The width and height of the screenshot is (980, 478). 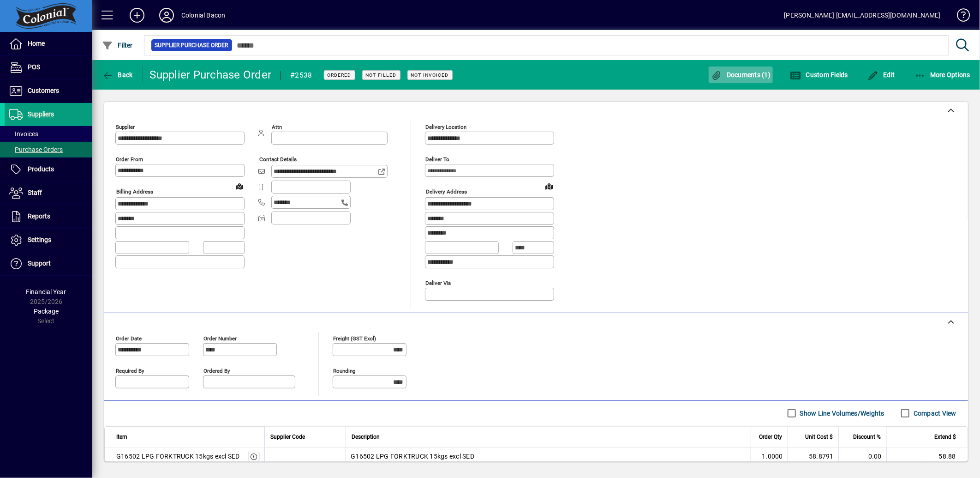 I want to click on span: Item, so click(x=122, y=437).